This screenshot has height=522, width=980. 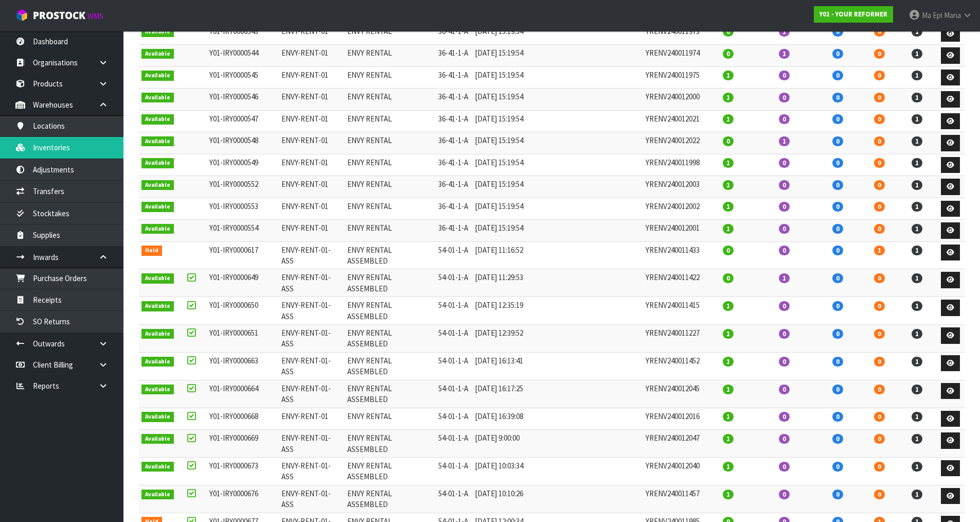 I want to click on td: Y01-IRY0000554, so click(x=243, y=230).